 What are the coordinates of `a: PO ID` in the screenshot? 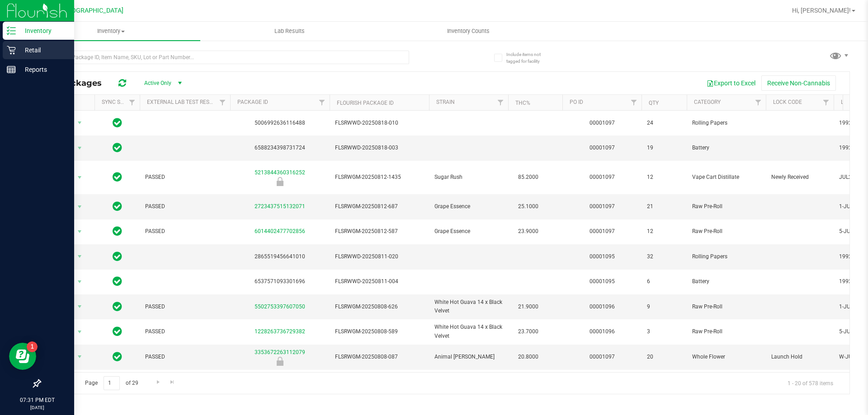 It's located at (577, 102).